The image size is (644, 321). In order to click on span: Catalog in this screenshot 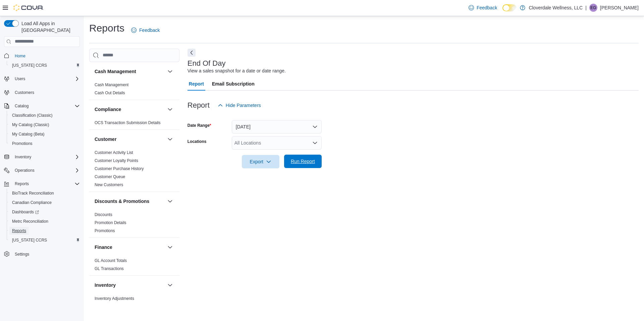, I will do `click(22, 106)`.